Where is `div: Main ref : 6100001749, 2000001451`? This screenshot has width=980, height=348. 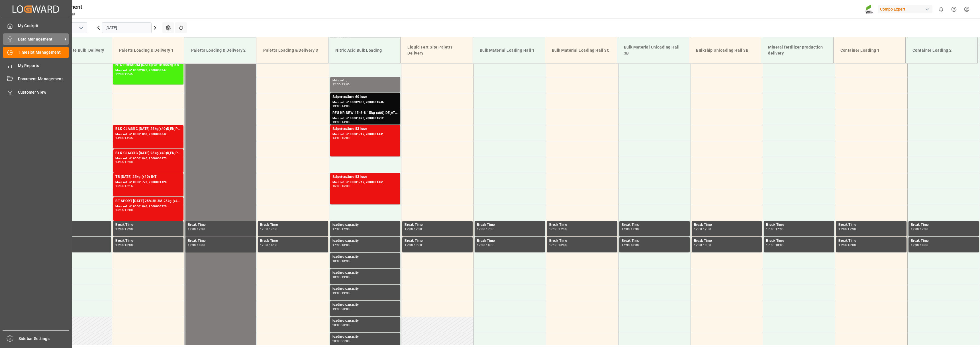
div: Main ref : 6100001749, 2000001451 is located at coordinates (365, 182).